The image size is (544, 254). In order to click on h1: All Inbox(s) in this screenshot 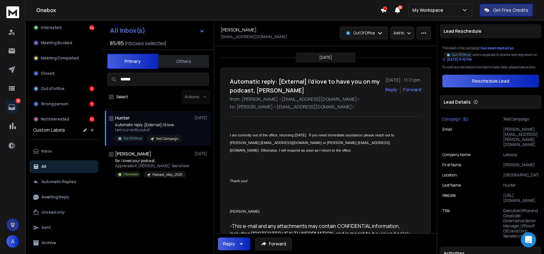, I will do `click(127, 31)`.